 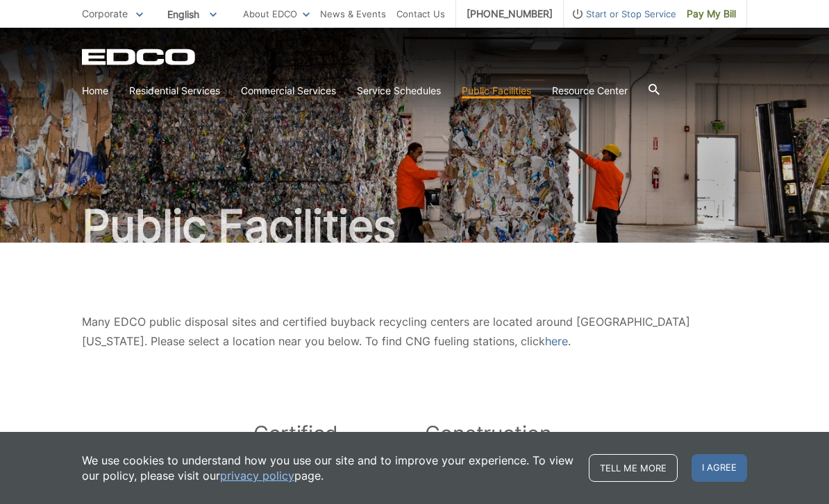 What do you see at coordinates (496, 91) in the screenshot?
I see `a: Public Facilities` at bounding box center [496, 91].